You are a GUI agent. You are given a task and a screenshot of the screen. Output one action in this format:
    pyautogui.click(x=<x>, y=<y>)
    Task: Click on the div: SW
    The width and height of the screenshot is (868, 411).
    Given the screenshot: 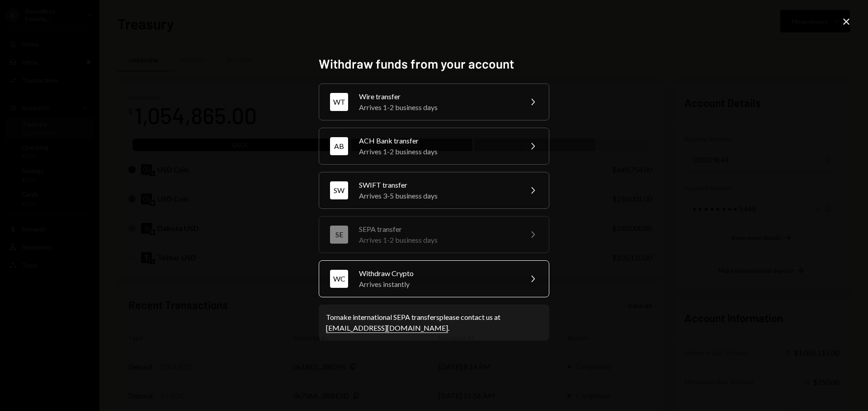 What is the action you would take?
    pyautogui.click(x=339, y=191)
    